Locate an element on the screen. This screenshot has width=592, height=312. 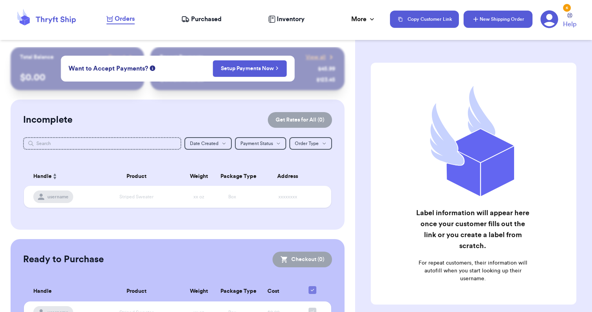
a: Orders is located at coordinates (121, 19).